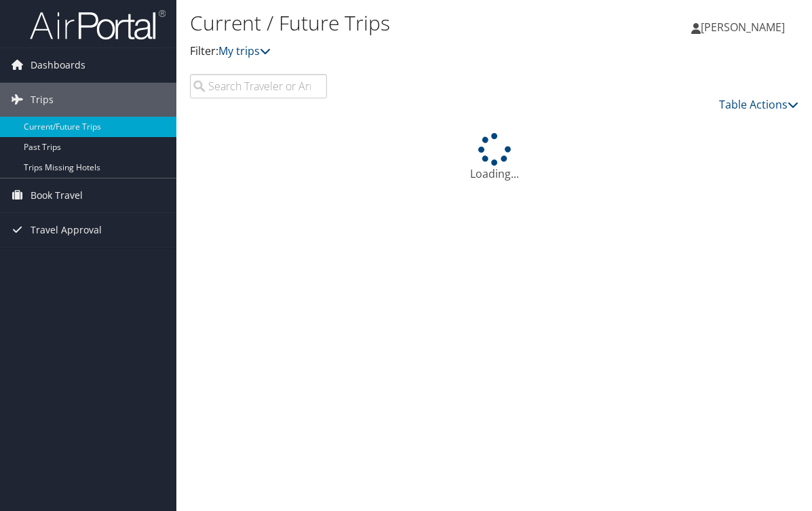  I want to click on a: Table Actions, so click(758, 104).